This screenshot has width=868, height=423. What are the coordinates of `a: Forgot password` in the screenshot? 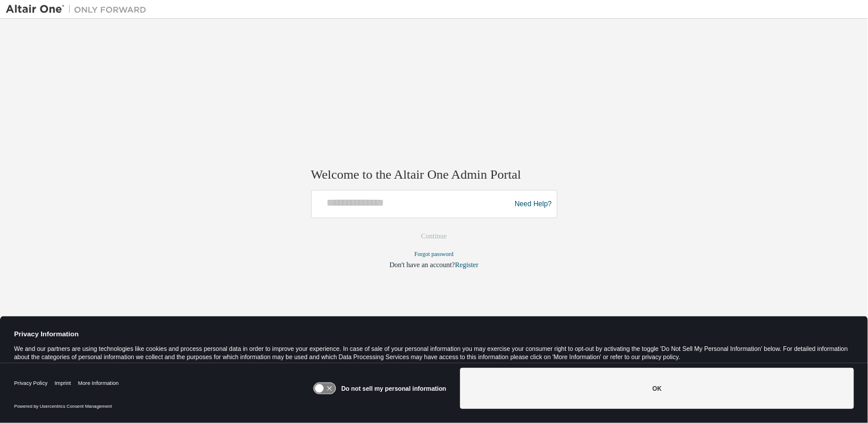 It's located at (434, 255).